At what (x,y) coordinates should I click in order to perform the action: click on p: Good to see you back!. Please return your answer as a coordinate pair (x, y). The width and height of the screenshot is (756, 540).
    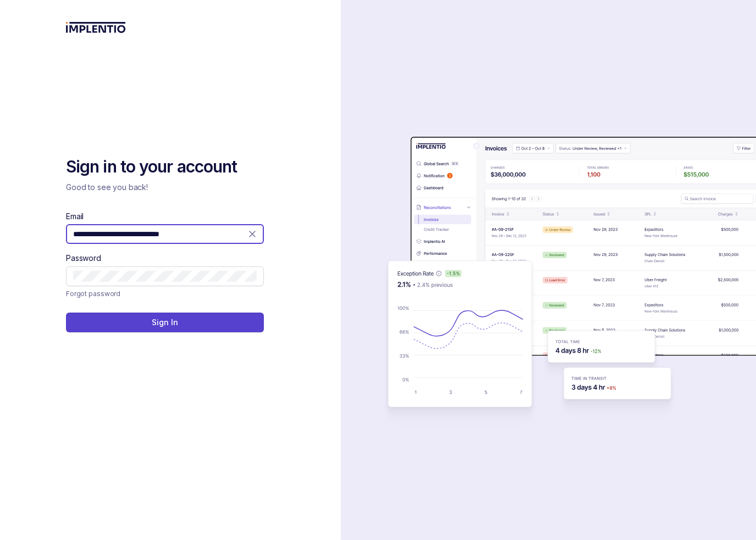
    Looking at the image, I should click on (165, 187).